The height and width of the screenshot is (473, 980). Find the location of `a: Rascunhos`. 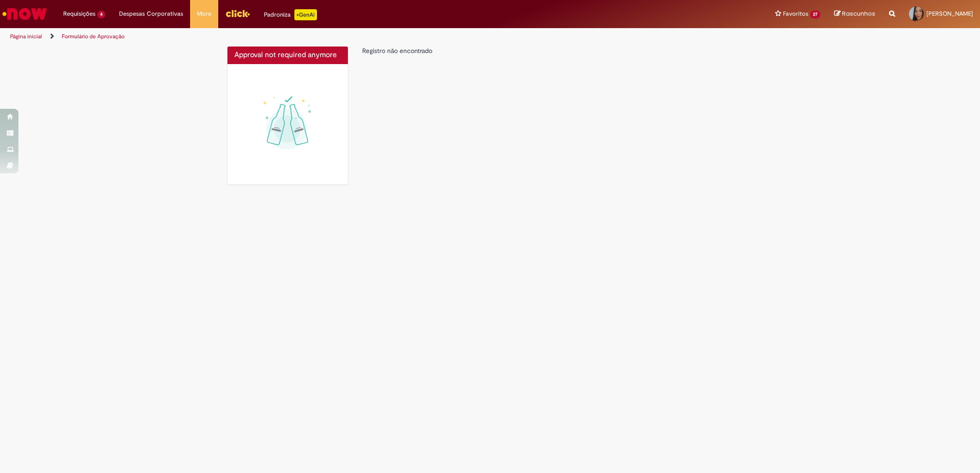

a: Rascunhos is located at coordinates (855, 14).